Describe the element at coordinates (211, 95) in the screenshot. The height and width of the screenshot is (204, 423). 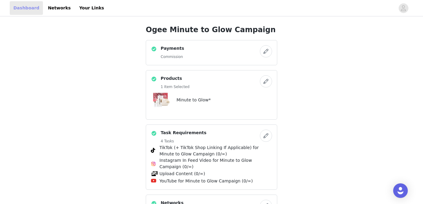
I see `div: Products` at that location.